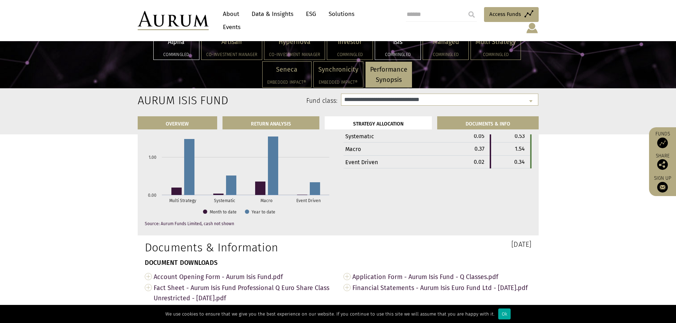 The height and width of the screenshot is (323, 676). What do you see at coordinates (230, 27) in the screenshot?
I see `a: Events` at bounding box center [230, 27].